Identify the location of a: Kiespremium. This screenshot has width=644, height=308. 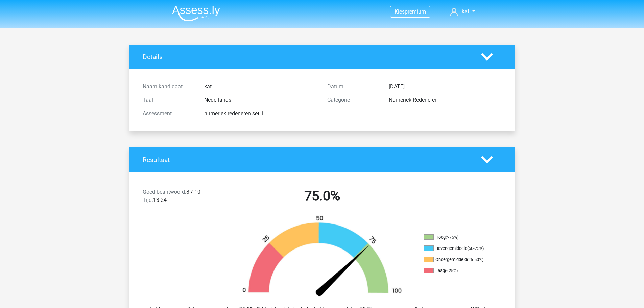
(410, 11).